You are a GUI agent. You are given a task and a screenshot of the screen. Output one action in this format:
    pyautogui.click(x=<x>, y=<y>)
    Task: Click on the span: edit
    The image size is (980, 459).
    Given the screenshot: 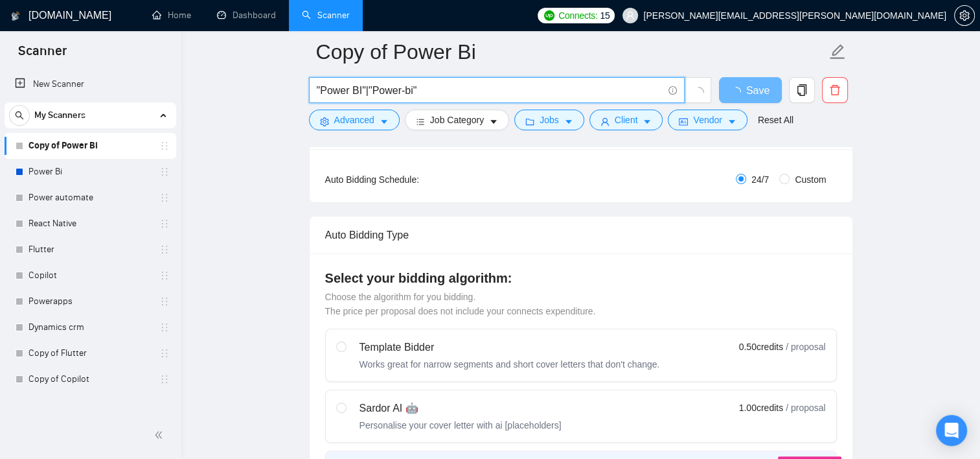 What is the action you would take?
    pyautogui.click(x=838, y=52)
    